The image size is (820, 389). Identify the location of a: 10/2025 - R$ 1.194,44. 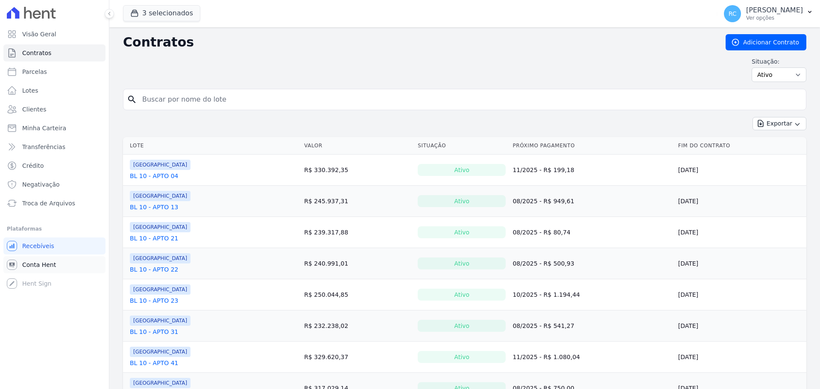
(546, 295).